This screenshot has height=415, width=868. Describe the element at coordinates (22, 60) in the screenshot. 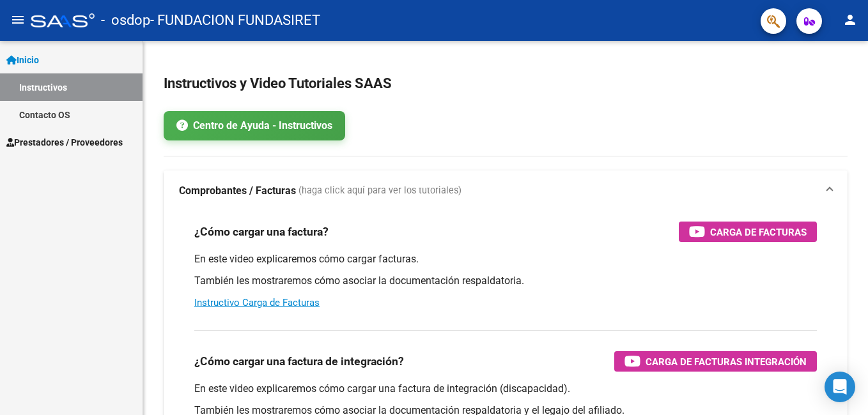

I see `span: Inicio` at that location.